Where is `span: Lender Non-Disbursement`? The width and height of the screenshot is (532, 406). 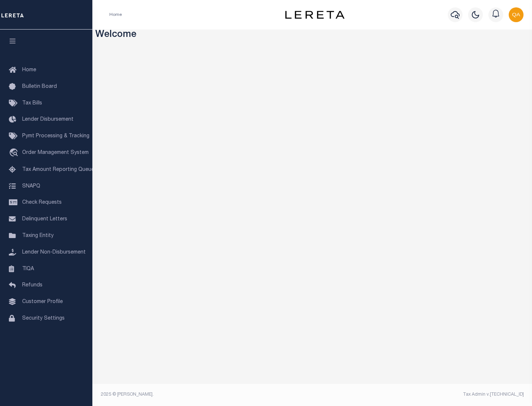 span: Lender Non-Disbursement is located at coordinates (54, 252).